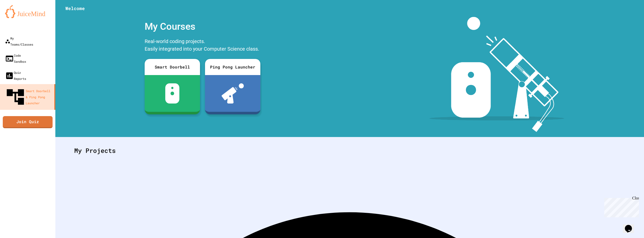  Describe the element at coordinates (233, 93) in the screenshot. I see `img: ppl-with-ball.png` at that location.